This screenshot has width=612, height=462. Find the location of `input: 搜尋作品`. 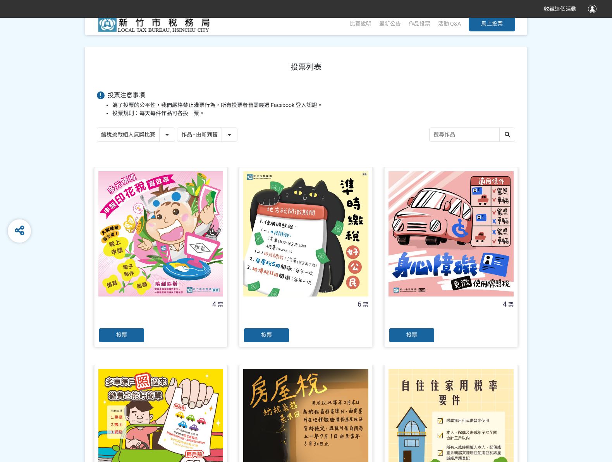

input: 搜尋作品 is located at coordinates (472, 134).